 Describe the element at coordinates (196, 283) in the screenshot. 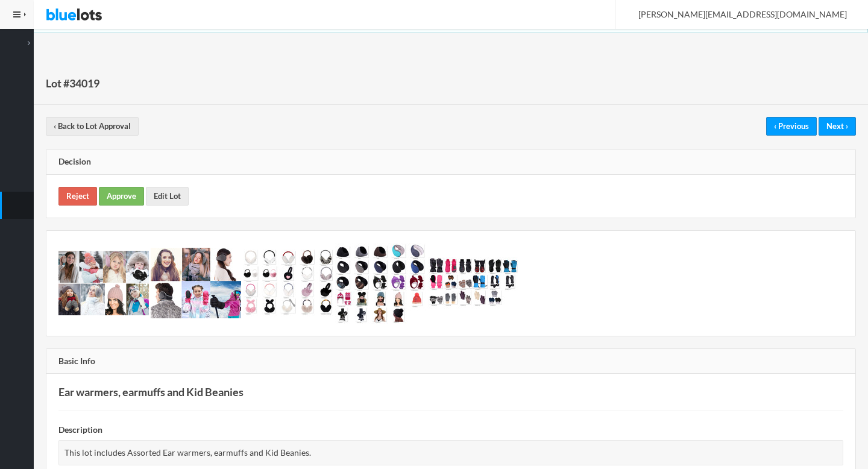

I see `img: 7052180a-8469-4103-b291-5a8f9bf6d709-1687850179.jpg` at that location.